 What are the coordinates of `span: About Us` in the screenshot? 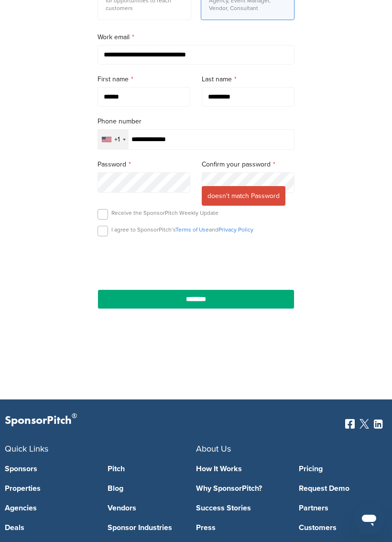 It's located at (213, 448).